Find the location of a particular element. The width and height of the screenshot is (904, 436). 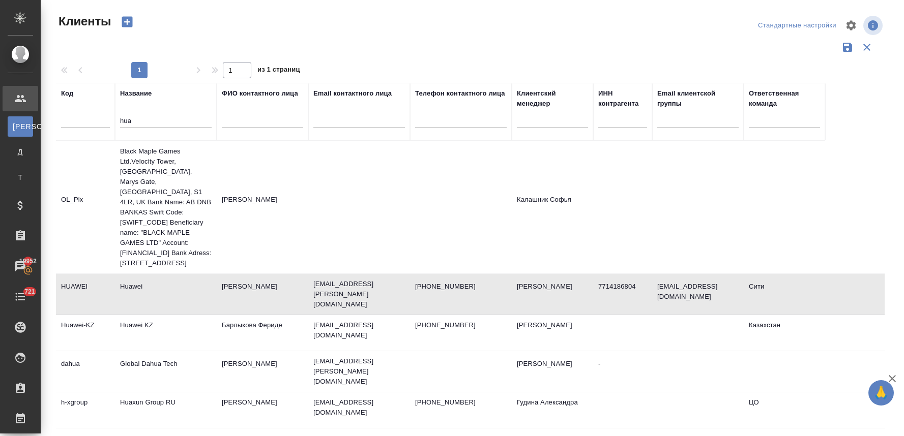

td: Huawei is located at coordinates (166, 294).